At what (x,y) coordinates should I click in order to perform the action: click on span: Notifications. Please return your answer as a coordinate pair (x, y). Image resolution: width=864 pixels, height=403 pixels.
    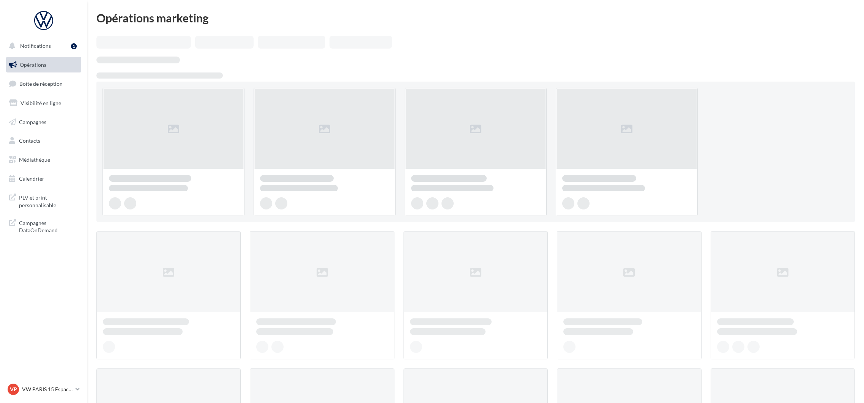
    Looking at the image, I should click on (35, 46).